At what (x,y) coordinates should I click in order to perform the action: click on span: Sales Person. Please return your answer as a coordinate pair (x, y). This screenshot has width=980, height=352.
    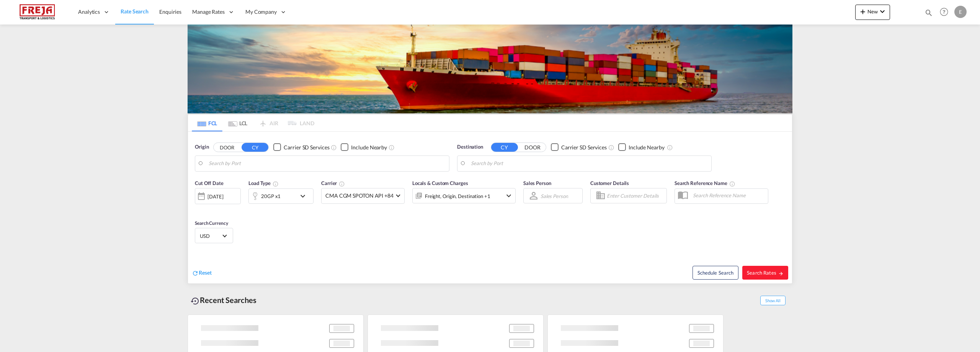
    Looking at the image, I should click on (537, 183).